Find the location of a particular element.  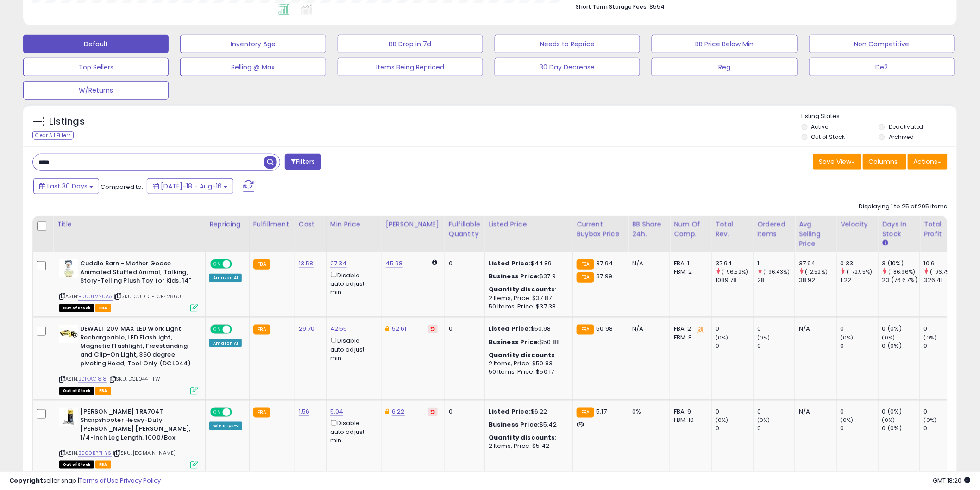

small: Days In Stock. is located at coordinates (886, 243).